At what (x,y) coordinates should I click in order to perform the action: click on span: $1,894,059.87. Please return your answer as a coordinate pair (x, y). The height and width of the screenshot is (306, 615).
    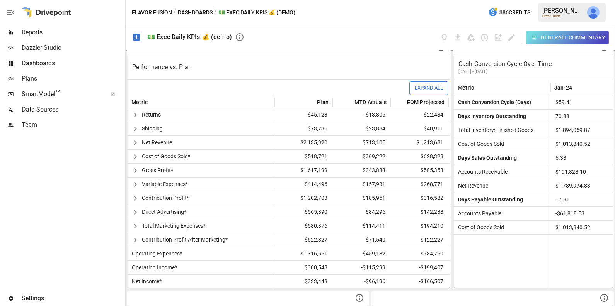
    Looking at the image, I should click on (573, 130).